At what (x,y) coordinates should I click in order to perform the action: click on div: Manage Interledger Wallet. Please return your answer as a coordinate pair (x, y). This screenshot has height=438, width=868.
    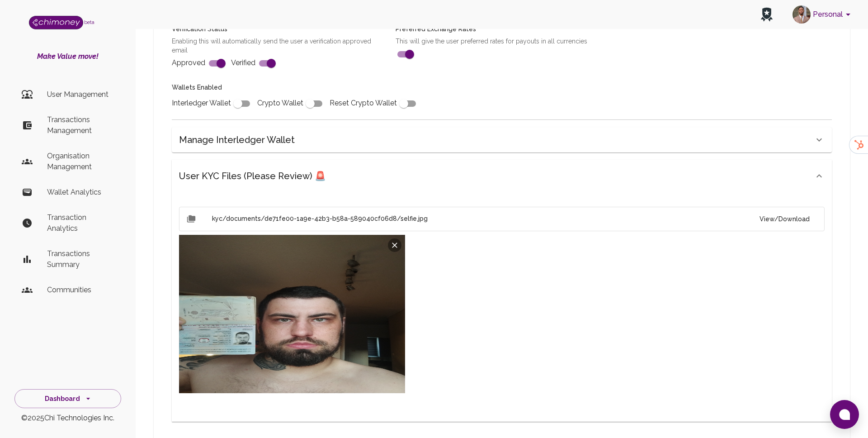
    Looking at the image, I should click on (502, 140).